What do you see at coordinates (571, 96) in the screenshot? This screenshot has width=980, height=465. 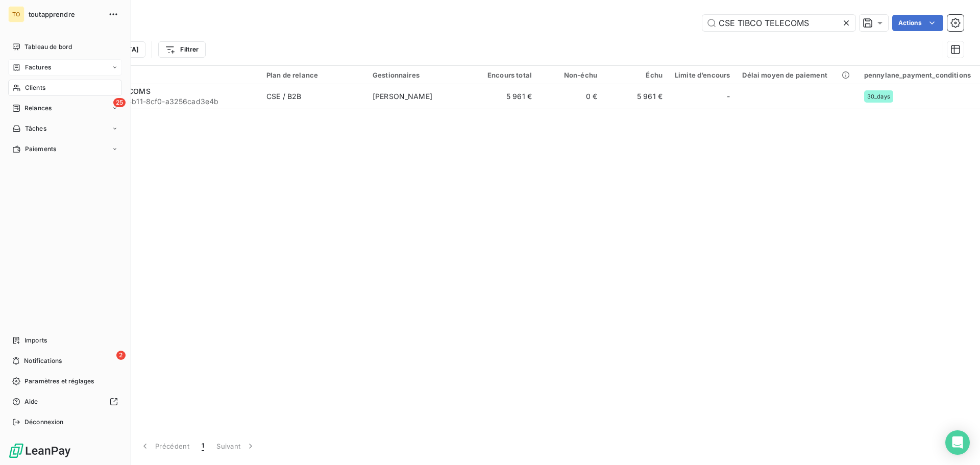 I see `td: 0 €` at bounding box center [571, 96].